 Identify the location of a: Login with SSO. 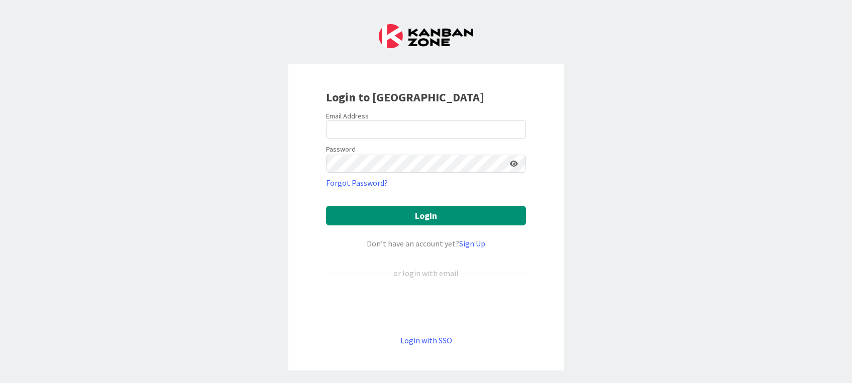
(426, 340).